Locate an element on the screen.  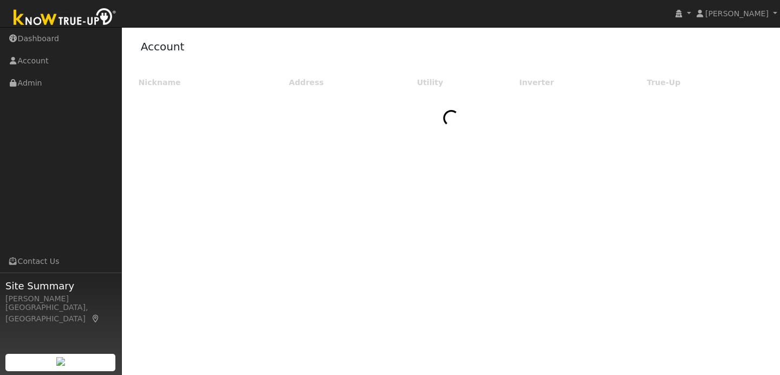
span: Site Summary is located at coordinates (61, 285).